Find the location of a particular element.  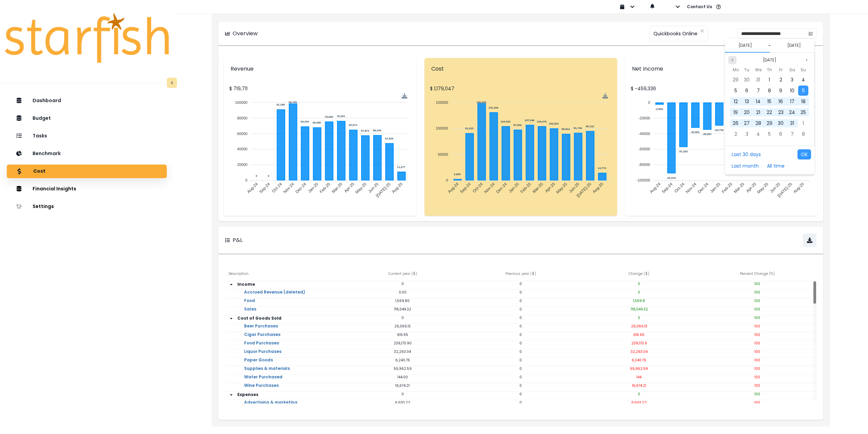

span: arrow down is located at coordinates (232, 285).